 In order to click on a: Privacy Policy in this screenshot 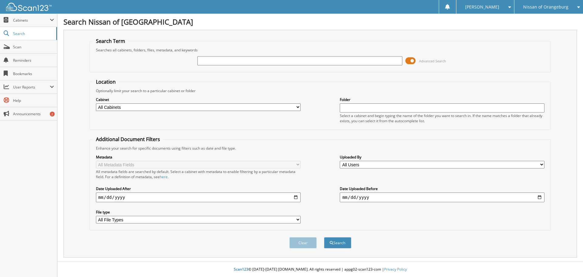, I will do `click(395, 269)`.